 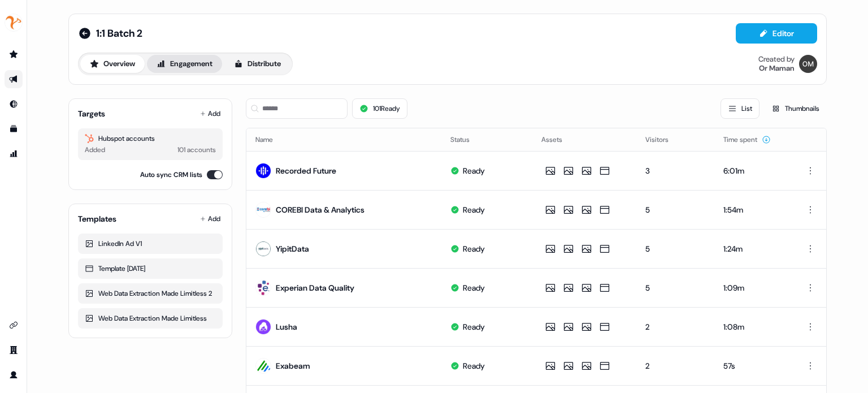 What do you see at coordinates (752, 249) in the screenshot?
I see `div: 1:24m` at bounding box center [752, 249].